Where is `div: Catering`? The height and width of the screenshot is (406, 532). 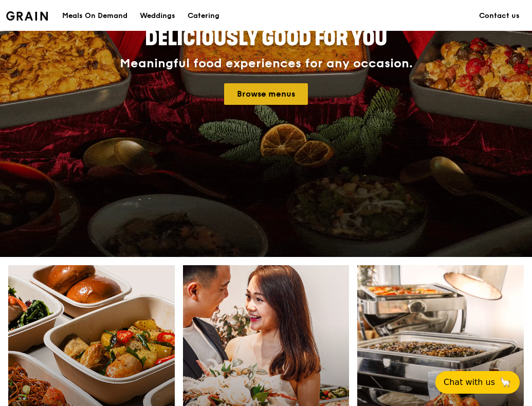
div: Catering is located at coordinates (204, 16).